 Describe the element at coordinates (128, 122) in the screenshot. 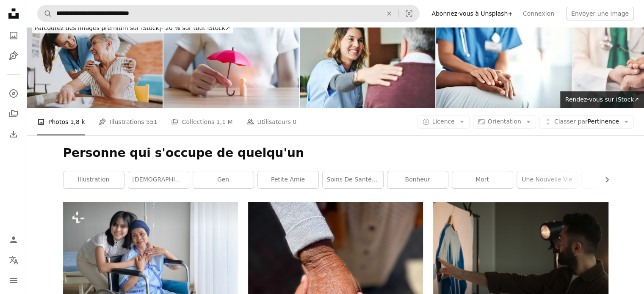

I see `a: Illustrations 551` at that location.